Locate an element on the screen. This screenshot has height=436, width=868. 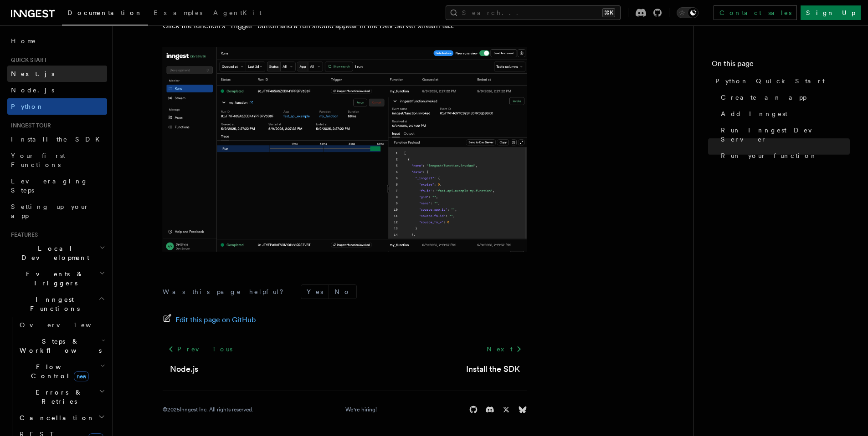
button: Local Development is located at coordinates (57, 253).